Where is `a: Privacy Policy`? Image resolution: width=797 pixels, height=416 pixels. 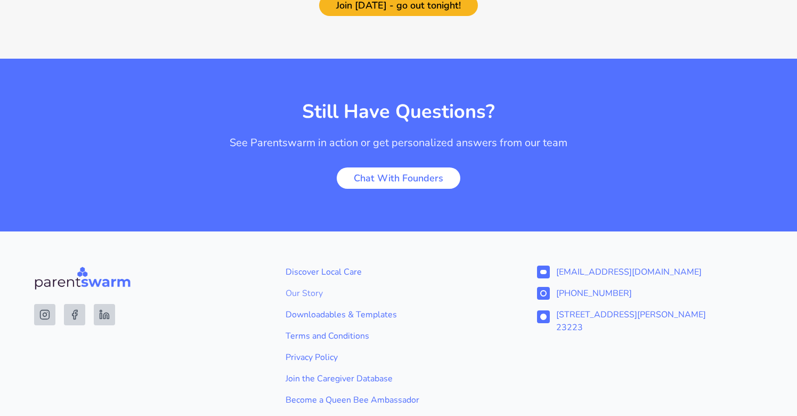
a: Privacy Policy is located at coordinates (399, 357).